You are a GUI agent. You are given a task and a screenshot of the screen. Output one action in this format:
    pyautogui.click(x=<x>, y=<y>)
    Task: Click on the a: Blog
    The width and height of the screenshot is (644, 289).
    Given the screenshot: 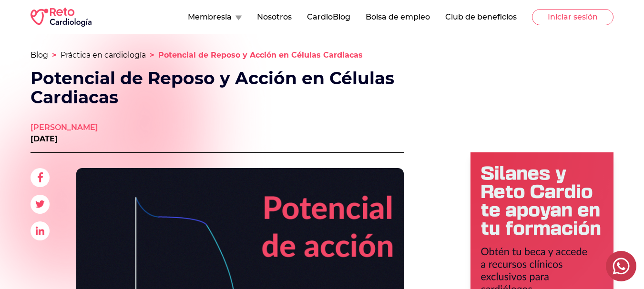 What is the action you would take?
    pyautogui.click(x=39, y=55)
    